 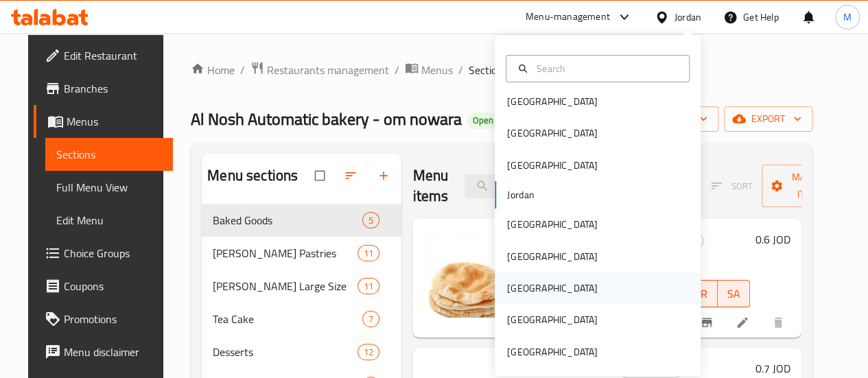 I want to click on div: Desserts, so click(x=285, y=352).